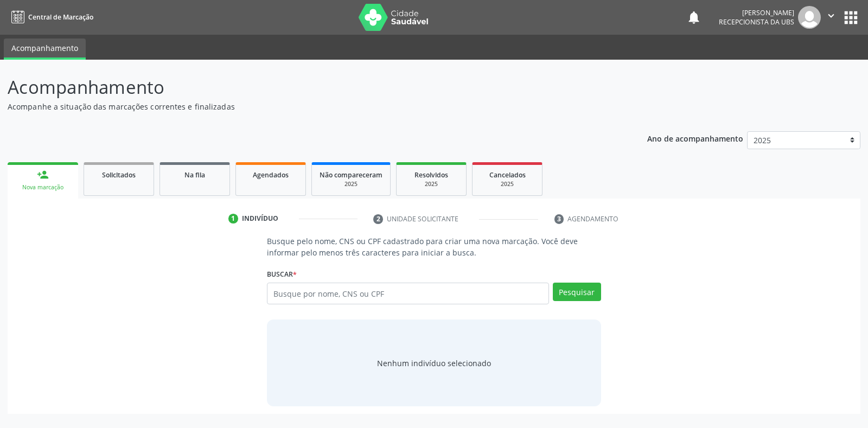 The image size is (868, 428). Describe the element at coordinates (408, 294) in the screenshot. I see `input: Busque por nome, CNS ou CPF` at that location.